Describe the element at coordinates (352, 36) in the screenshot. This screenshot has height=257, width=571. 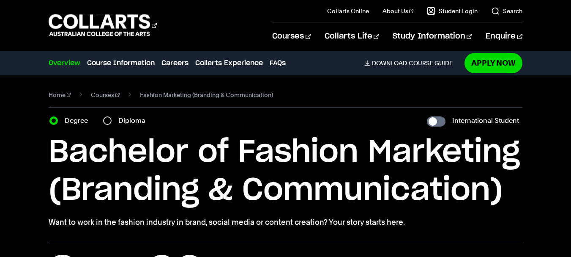
I see `a: Collarts Life` at that location.